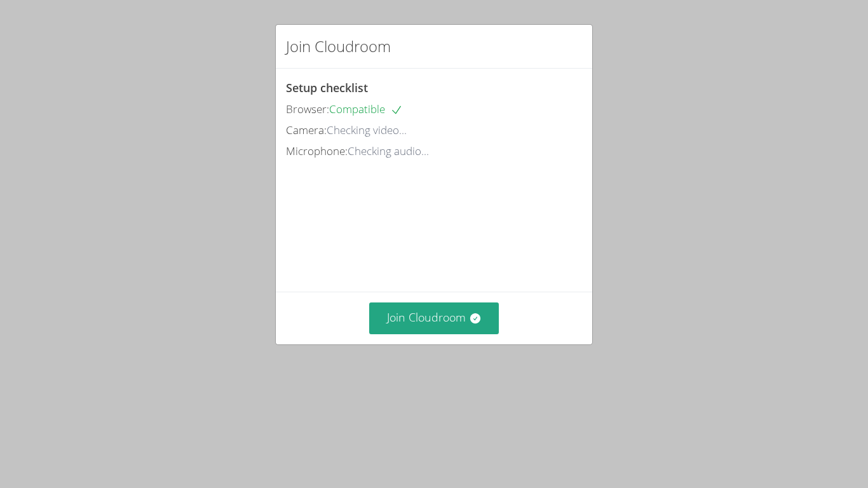 The width and height of the screenshot is (868, 488). What do you see at coordinates (366, 109) in the screenshot?
I see `span: Compatible` at bounding box center [366, 109].